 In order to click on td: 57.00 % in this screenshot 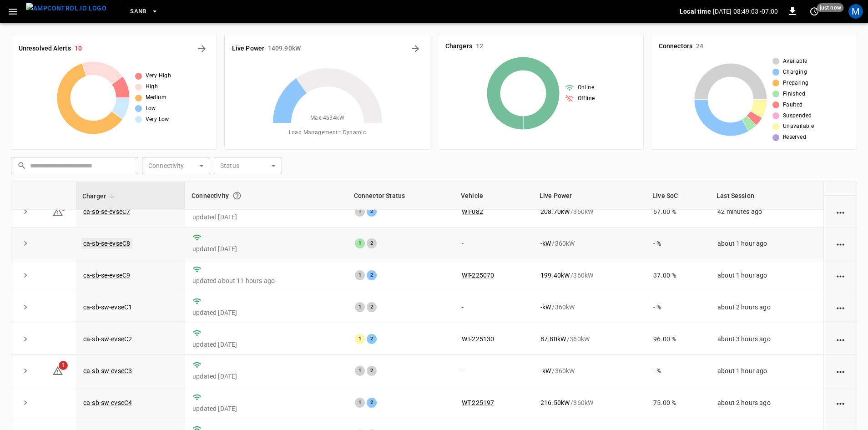, I will do `click(678, 212)`.